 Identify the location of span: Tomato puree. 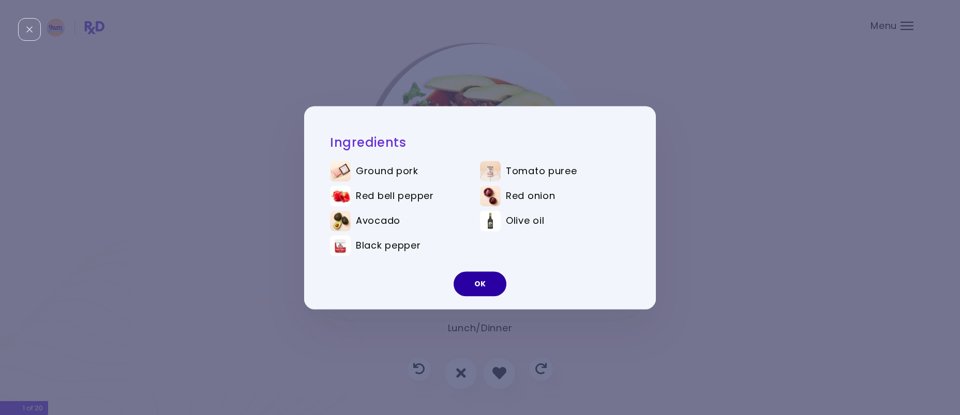
(542, 171).